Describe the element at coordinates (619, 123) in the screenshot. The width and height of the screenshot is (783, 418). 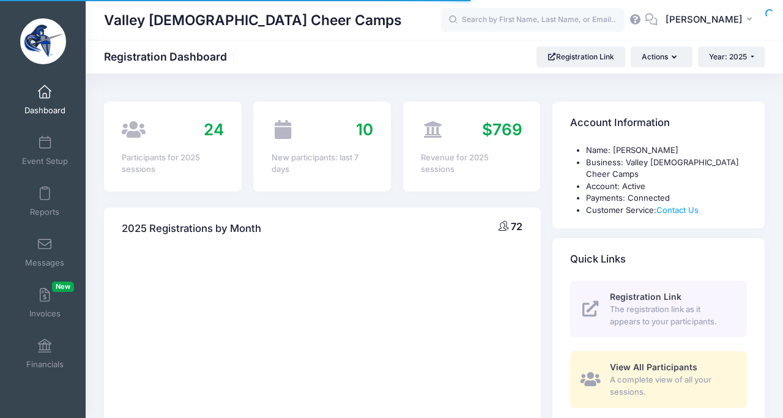
I see `h4: Account Information` at that location.